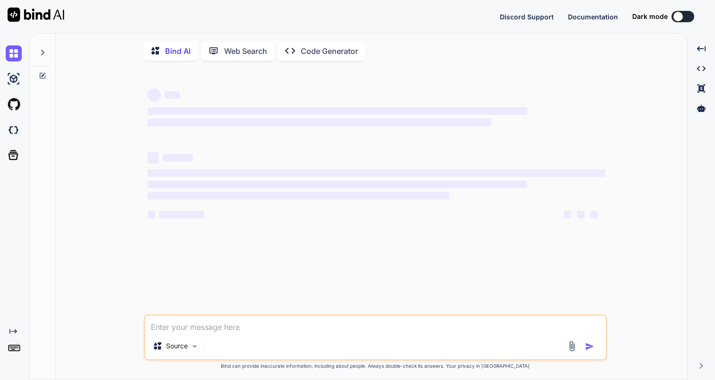 The height and width of the screenshot is (380, 715). I want to click on span: Documentation, so click(593, 17).